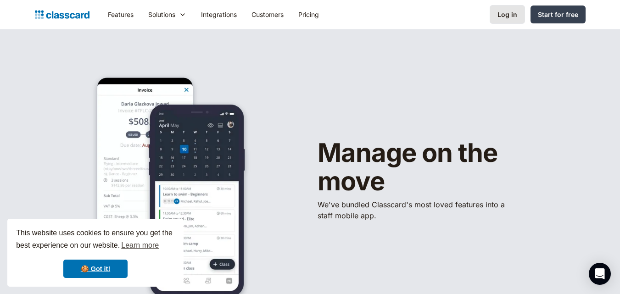 This screenshot has width=620, height=294. What do you see at coordinates (62, 15) in the screenshot?
I see `a: home` at bounding box center [62, 15].